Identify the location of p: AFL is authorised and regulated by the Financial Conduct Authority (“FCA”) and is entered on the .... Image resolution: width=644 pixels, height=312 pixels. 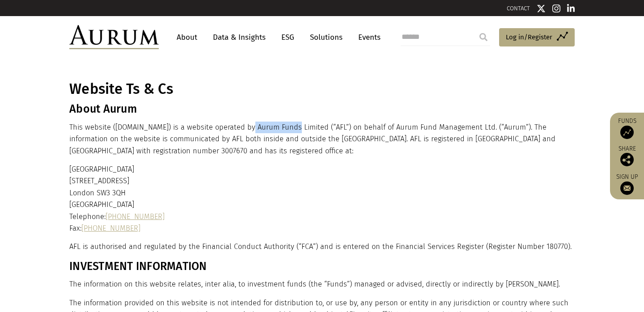
(320, 247).